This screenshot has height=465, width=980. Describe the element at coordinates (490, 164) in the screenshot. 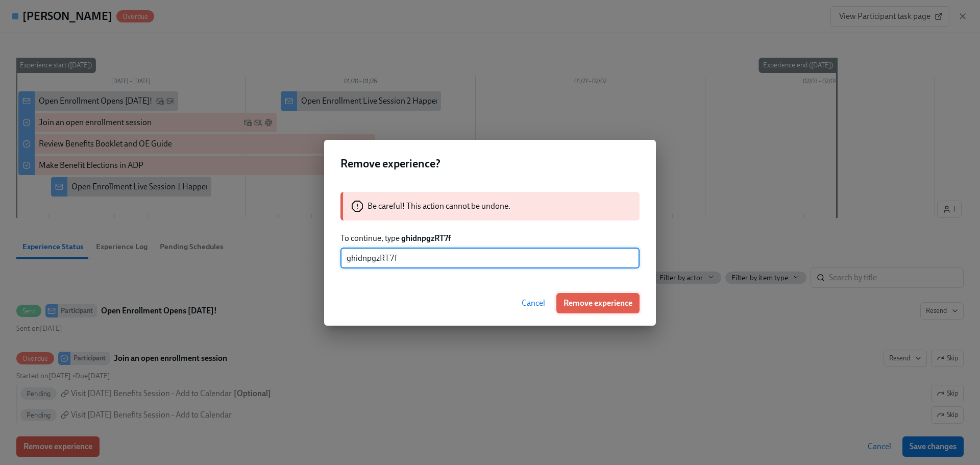

I see `h2: Remove experience?` at that location.